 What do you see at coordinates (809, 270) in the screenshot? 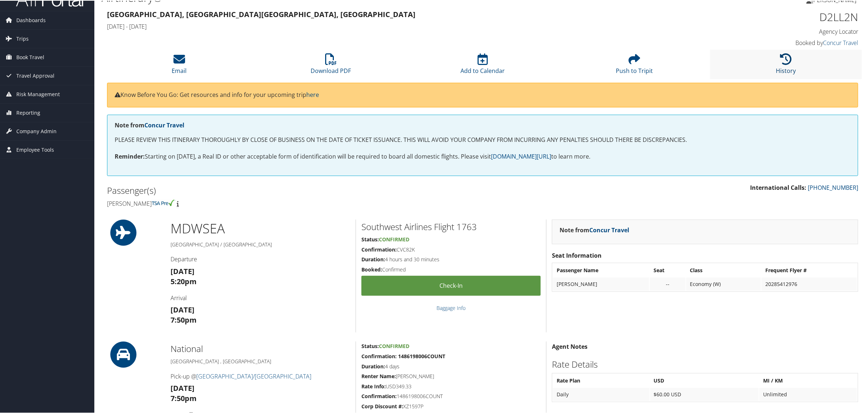
I see `th: Frequent Flyer #` at bounding box center [809, 270].